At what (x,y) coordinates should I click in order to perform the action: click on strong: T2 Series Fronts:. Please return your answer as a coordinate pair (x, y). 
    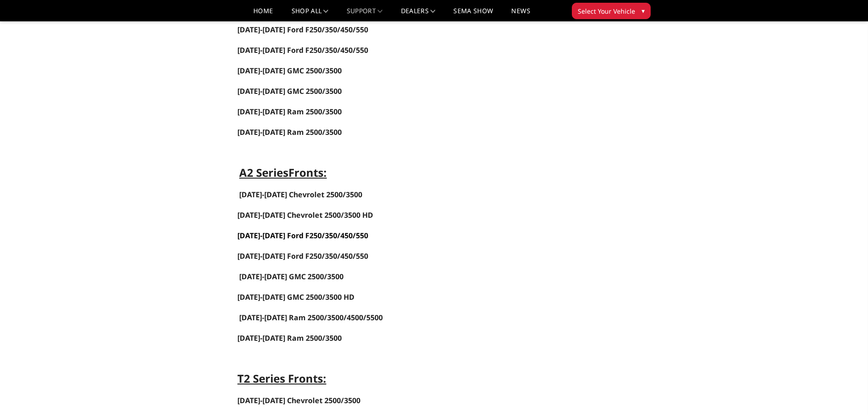
    Looking at the image, I should click on (282, 378).